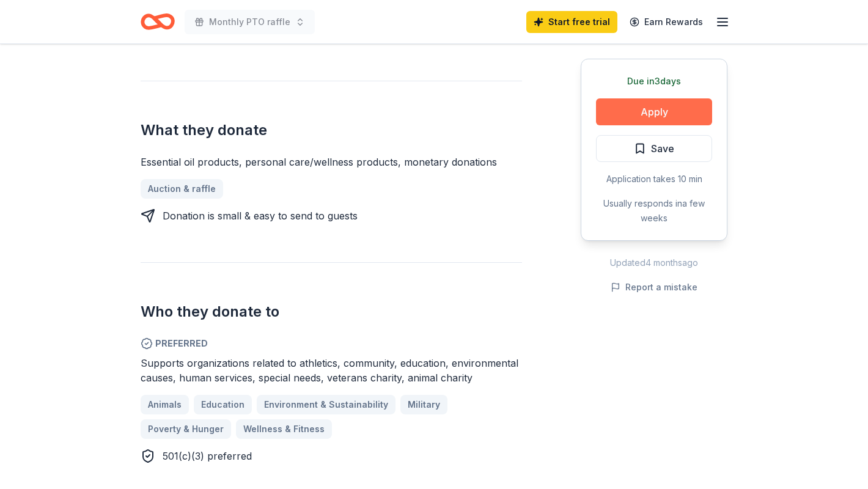  Describe the element at coordinates (158, 22) in the screenshot. I see `a: Home` at that location.